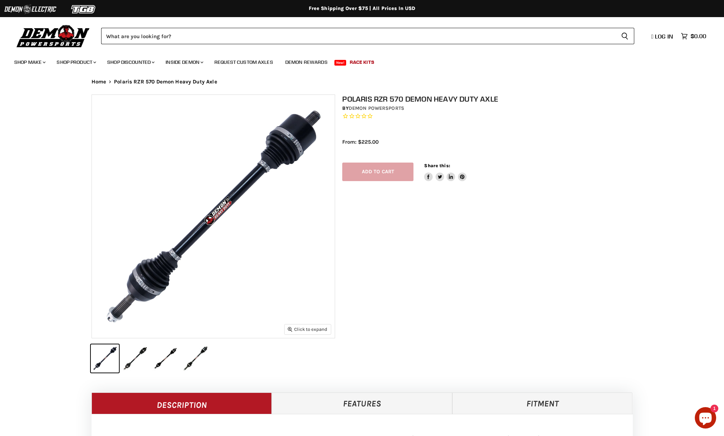 This screenshot has width=724, height=436. What do you see at coordinates (694, 36) in the screenshot?
I see `a: $0.00` at bounding box center [694, 36].